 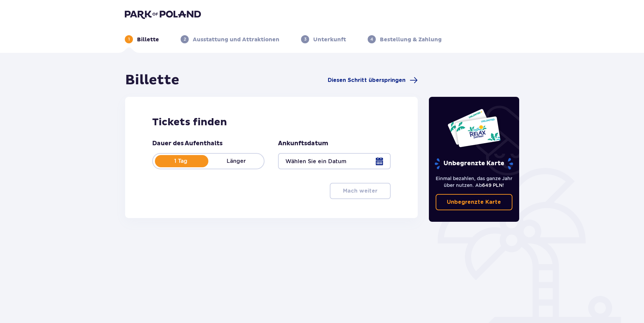 I want to click on p: 1 Tag, so click(x=181, y=161).